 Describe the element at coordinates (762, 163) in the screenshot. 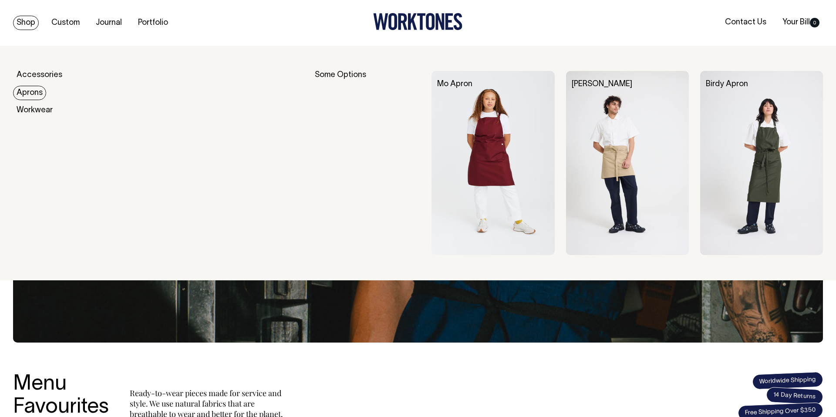

I see `img: Birdy Apron` at that location.